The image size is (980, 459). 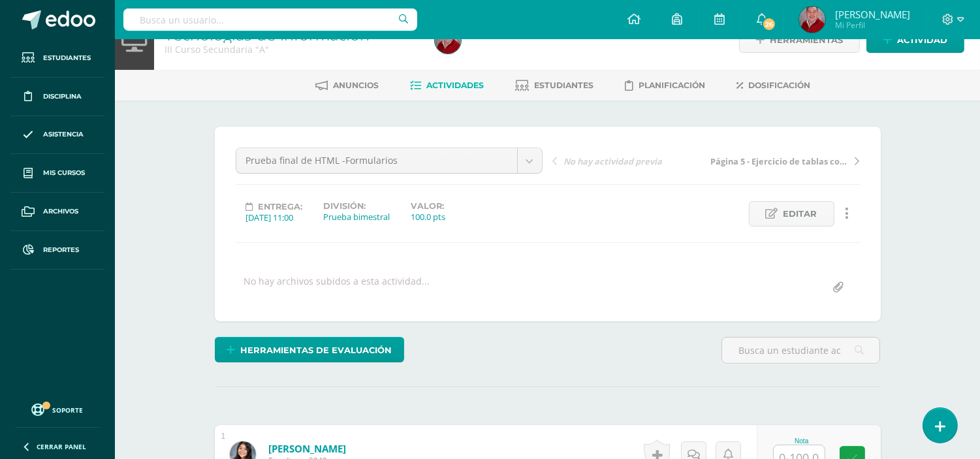 I want to click on span: Disciplina, so click(x=62, y=97).